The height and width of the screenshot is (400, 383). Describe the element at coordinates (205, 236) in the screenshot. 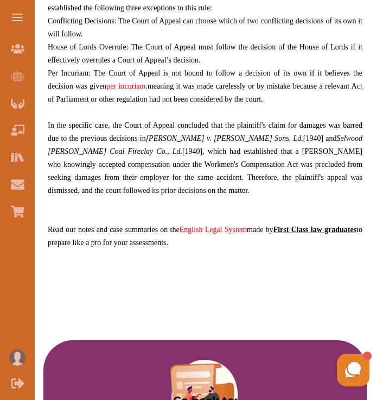

I see `span: Read our notes and case summaries on the made by to prepare like a pro for your assessments.` at that location.